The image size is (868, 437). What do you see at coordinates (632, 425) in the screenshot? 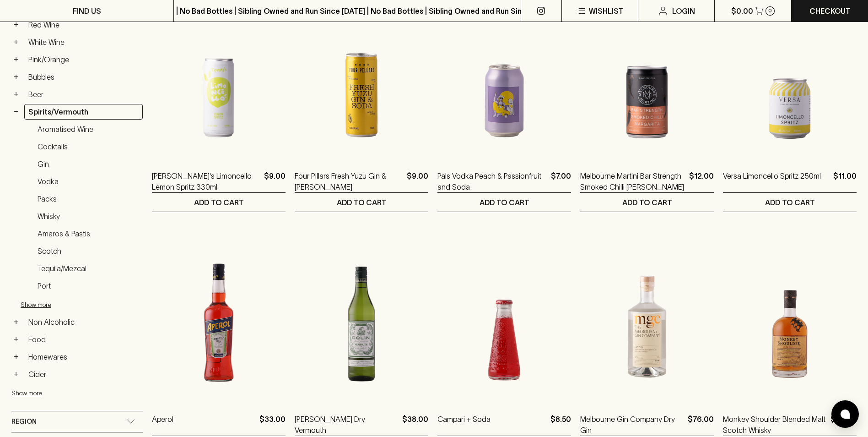
I see `p: Melbourne Gin Company Dry Gin` at bounding box center [632, 425].